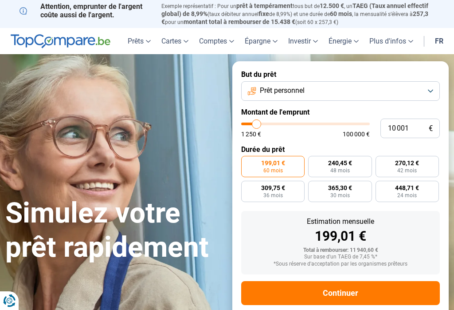  Describe the element at coordinates (303, 41) in the screenshot. I see `a: Investir` at that location.